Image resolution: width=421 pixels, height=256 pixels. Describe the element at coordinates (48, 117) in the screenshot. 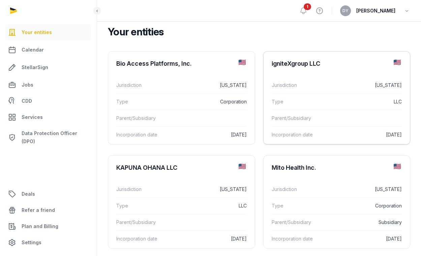

I see `a: Services` at that location.